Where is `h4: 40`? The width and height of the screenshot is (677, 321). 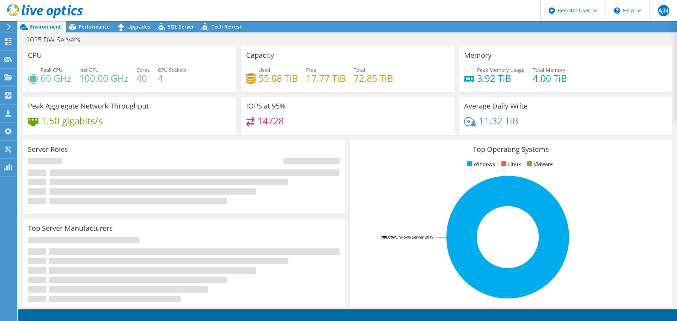 h4: 40 is located at coordinates (143, 78).